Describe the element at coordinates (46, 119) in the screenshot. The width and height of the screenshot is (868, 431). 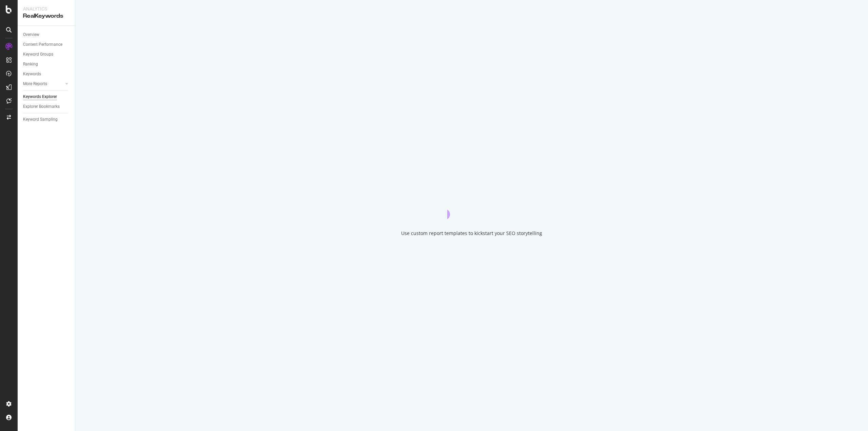
I see `a: Keyword Sampling` at that location.